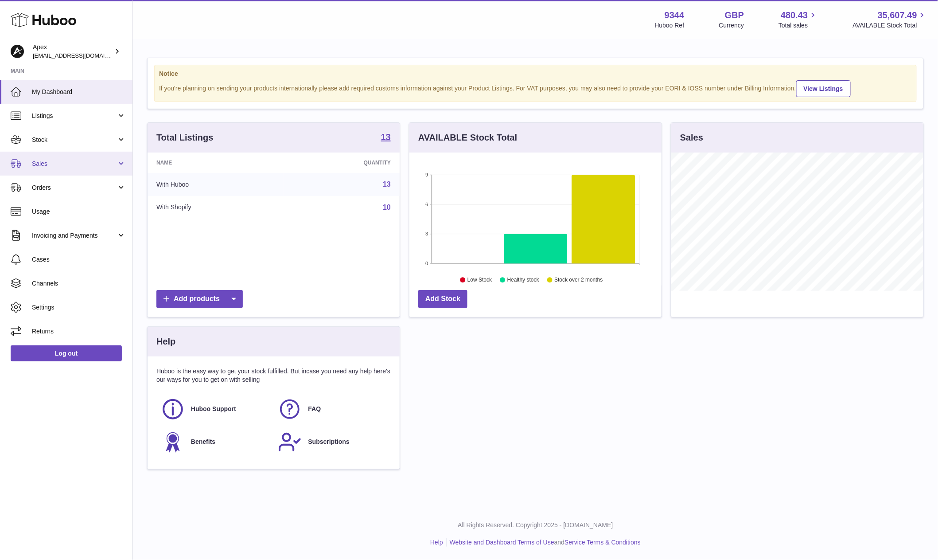  Describe the element at coordinates (735, 15) in the screenshot. I see `strong: GBP` at that location.